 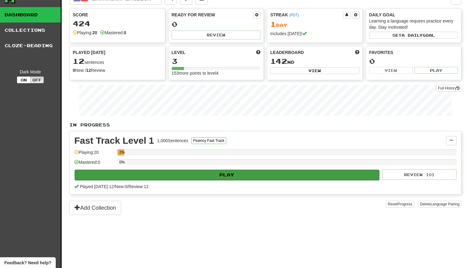 I want to click on span: Review: 12, so click(x=138, y=186).